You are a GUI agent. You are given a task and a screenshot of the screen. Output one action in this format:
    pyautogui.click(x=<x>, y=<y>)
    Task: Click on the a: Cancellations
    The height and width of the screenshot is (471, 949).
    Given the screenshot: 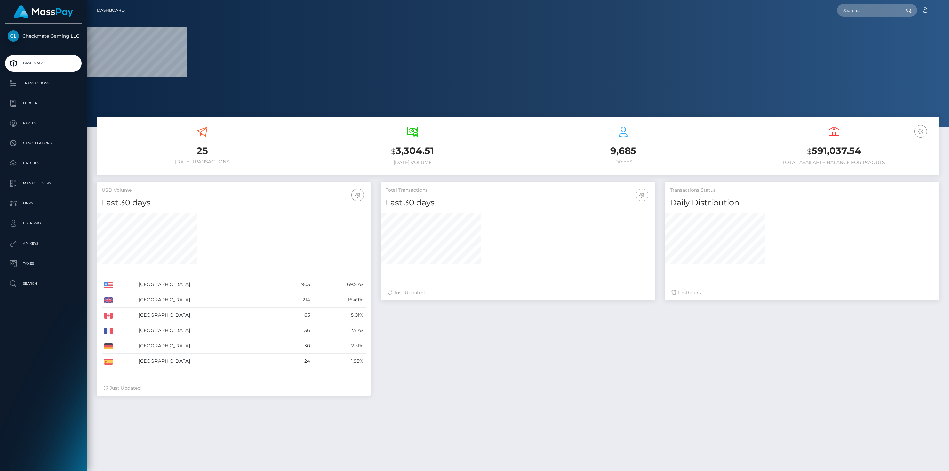 What is the action you would take?
    pyautogui.click(x=43, y=143)
    